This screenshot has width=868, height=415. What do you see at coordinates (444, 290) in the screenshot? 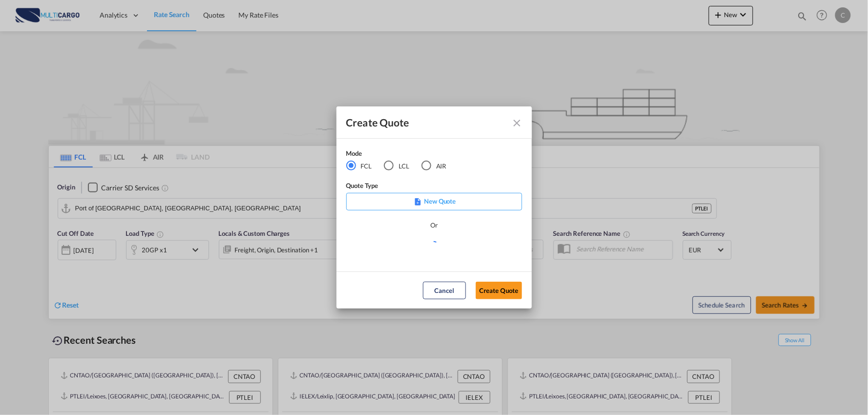
I see `button: Cancel` at bounding box center [444, 290].